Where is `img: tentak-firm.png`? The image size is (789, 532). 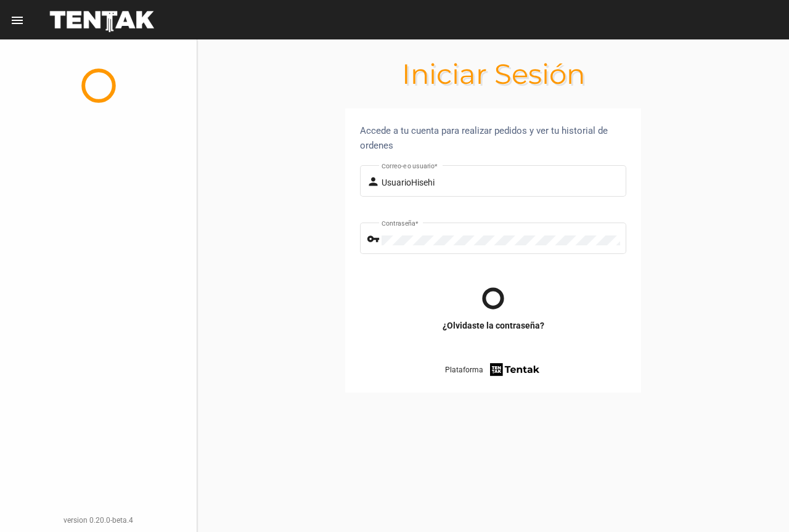
img: tentak-firm.png is located at coordinates (515, 369).